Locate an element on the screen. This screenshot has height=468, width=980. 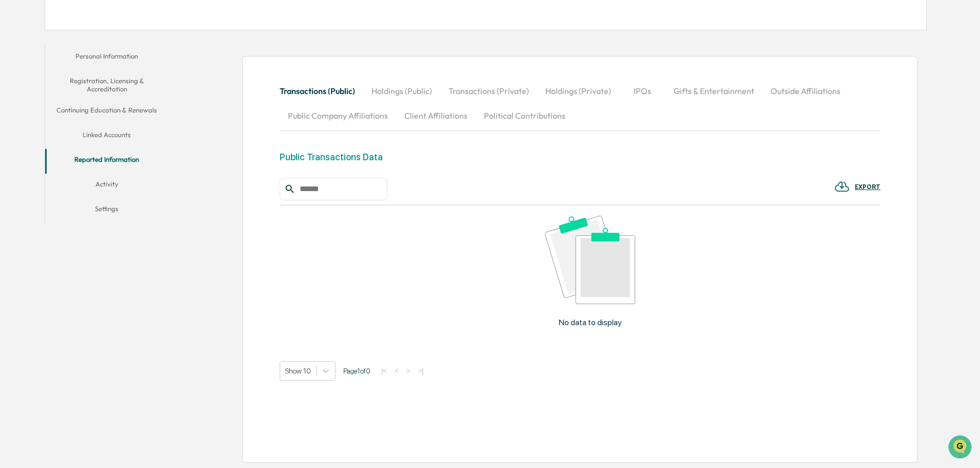
button: Personal Information is located at coordinates (107, 58).